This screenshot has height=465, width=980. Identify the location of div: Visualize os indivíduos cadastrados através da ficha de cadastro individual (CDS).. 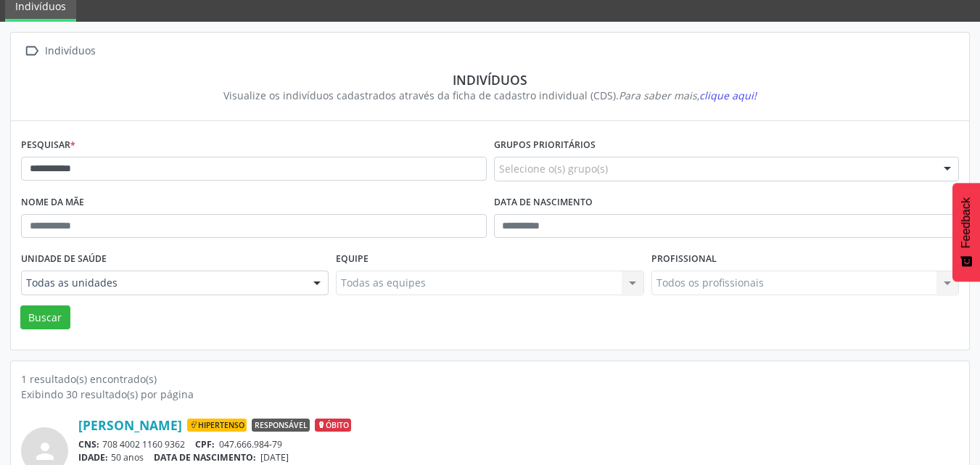
(490, 95).